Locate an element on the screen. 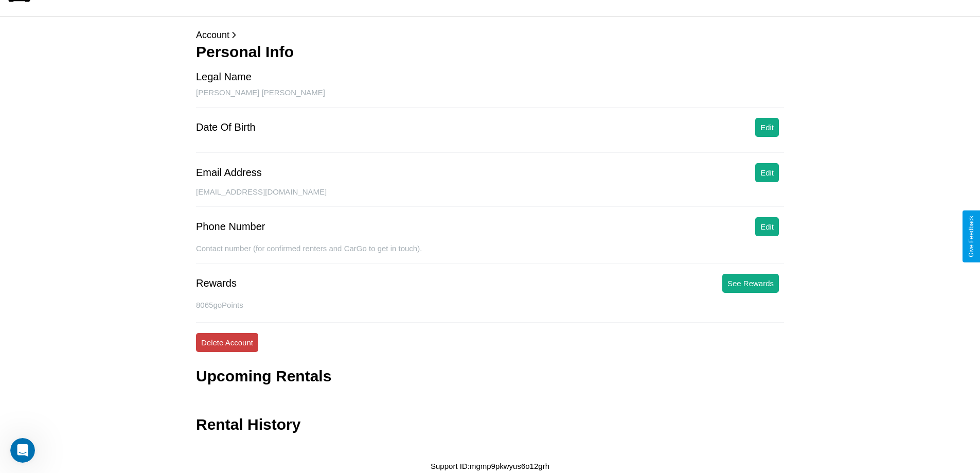 This screenshot has width=980, height=473. div: Phone Number is located at coordinates (231, 227).